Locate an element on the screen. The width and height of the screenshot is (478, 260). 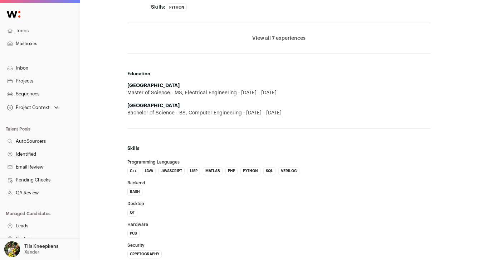
li: Lisp is located at coordinates (194, 171).